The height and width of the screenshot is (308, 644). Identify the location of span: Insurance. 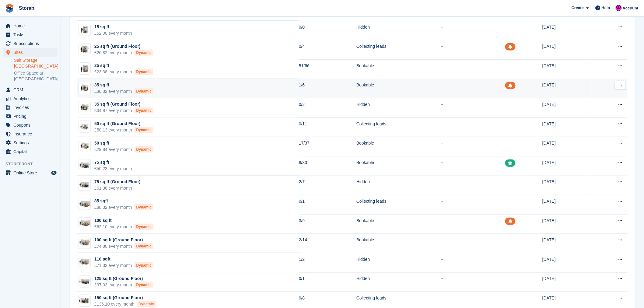
(32, 134).